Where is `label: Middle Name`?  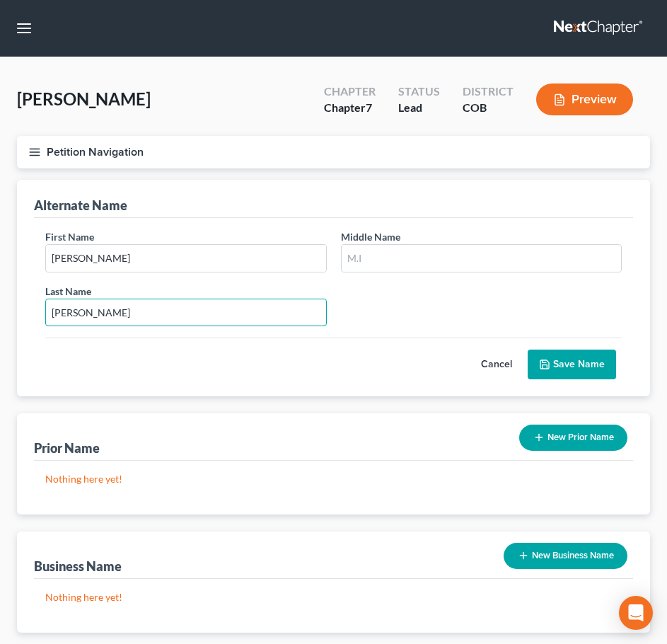 label: Middle Name is located at coordinates (371, 236).